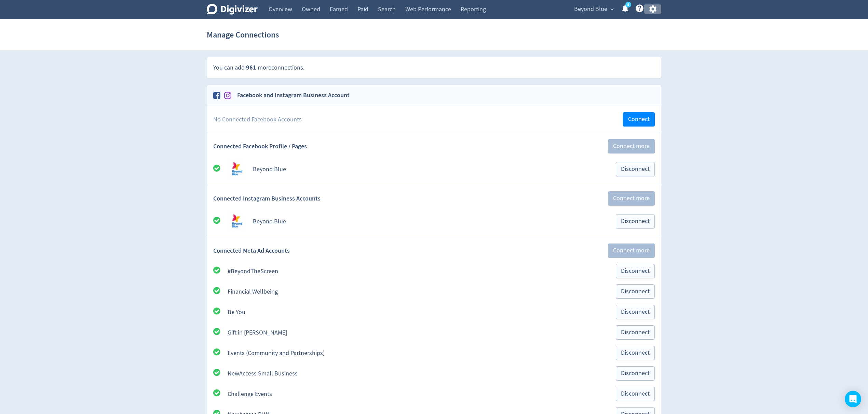  I want to click on a: 5, so click(628, 4).